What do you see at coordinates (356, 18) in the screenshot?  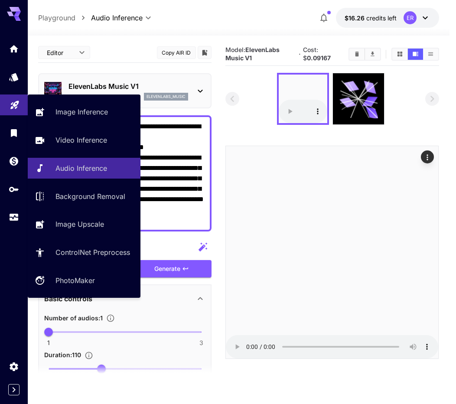 I see `span: $16.26` at bounding box center [356, 18].